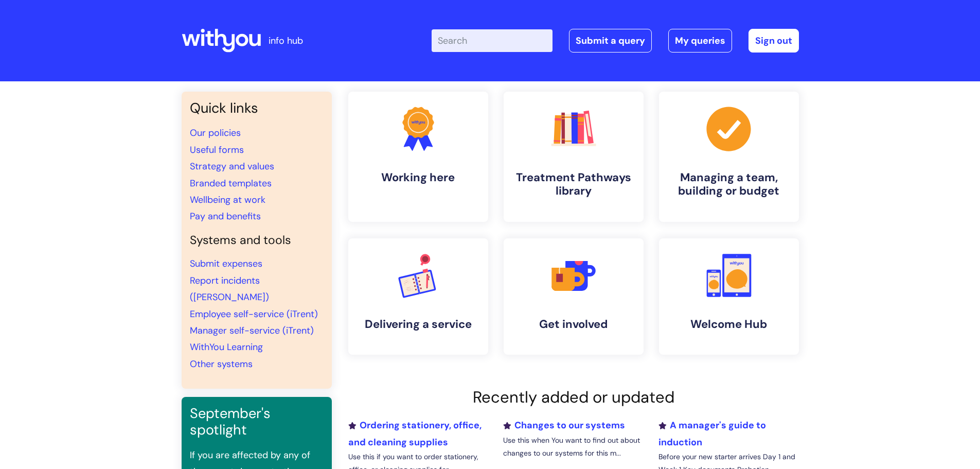 Image resolution: width=980 pixels, height=469 pixels. Describe the element at coordinates (257, 421) in the screenshot. I see `h3: September's spotlight` at that location.